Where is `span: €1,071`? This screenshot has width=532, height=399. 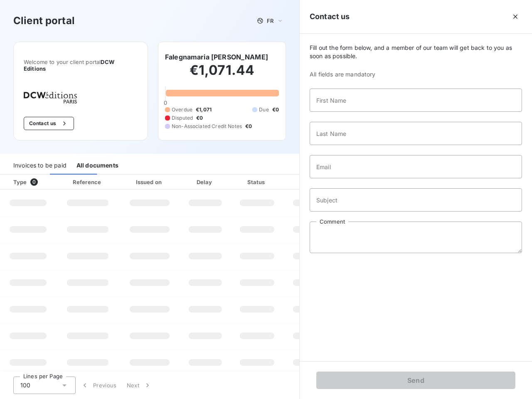
span: €1,071 is located at coordinates (203, 110).